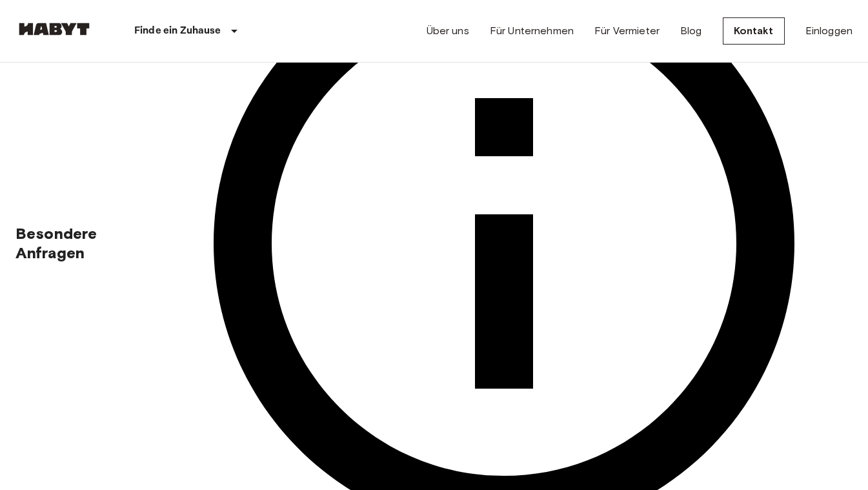 The width and height of the screenshot is (868, 490). Describe the element at coordinates (627, 31) in the screenshot. I see `a: Für Vermieter` at that location.